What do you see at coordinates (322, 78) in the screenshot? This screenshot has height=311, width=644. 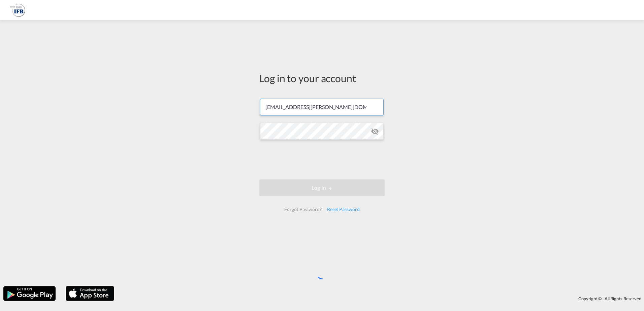 I see `div: Log in to your account` at bounding box center [322, 78].